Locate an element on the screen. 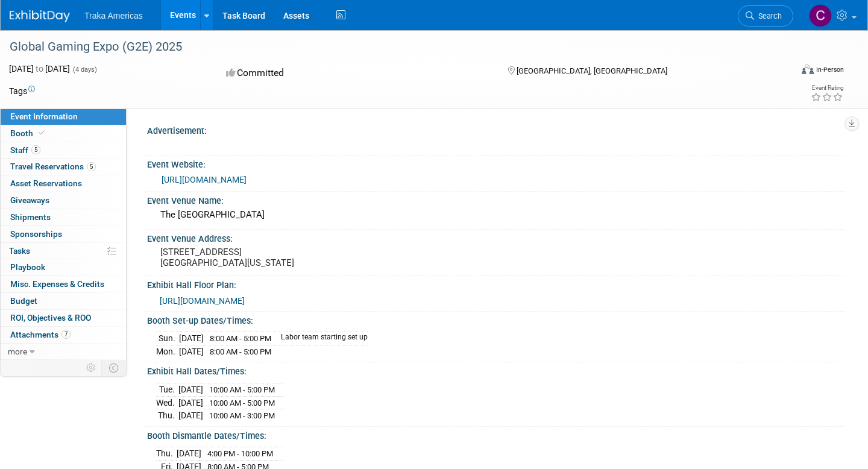  a: Asset Reservations is located at coordinates (63, 183).